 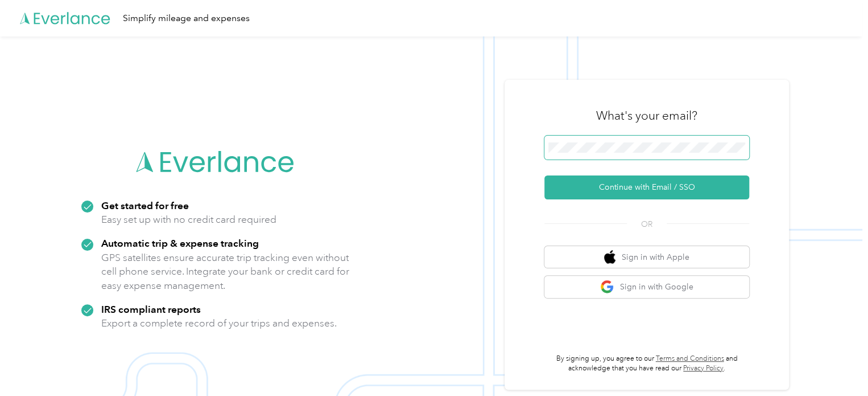 I want to click on a: Privacy Policy, so click(x=703, y=368).